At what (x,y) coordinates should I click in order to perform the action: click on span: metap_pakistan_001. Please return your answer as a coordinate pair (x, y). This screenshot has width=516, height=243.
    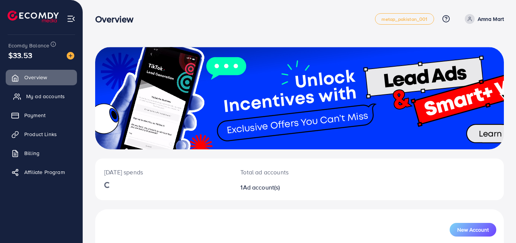
    Looking at the image, I should click on (404, 19).